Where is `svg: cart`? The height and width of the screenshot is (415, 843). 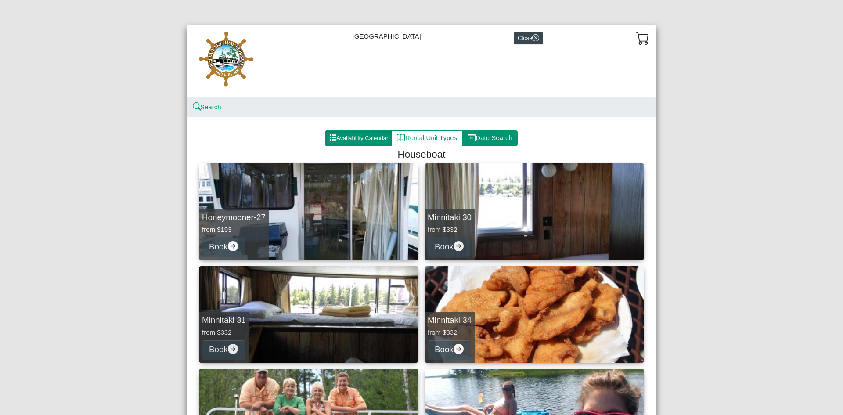 svg: cart is located at coordinates (643, 38).